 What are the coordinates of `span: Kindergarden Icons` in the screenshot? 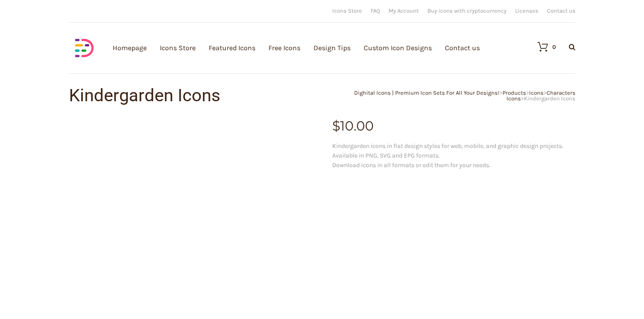 It's located at (550, 98).